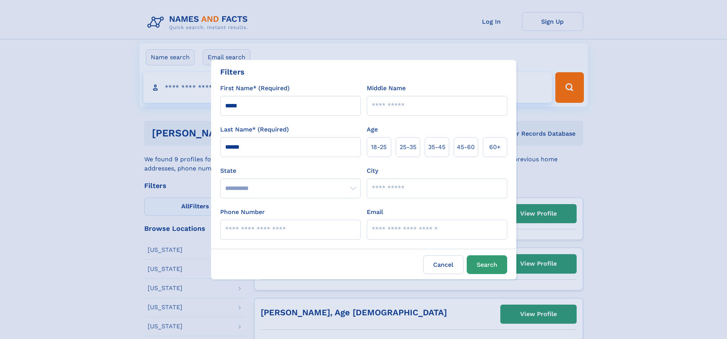 This screenshot has height=339, width=727. Describe the element at coordinates (437, 147) in the screenshot. I see `span: 35‑45` at that location.